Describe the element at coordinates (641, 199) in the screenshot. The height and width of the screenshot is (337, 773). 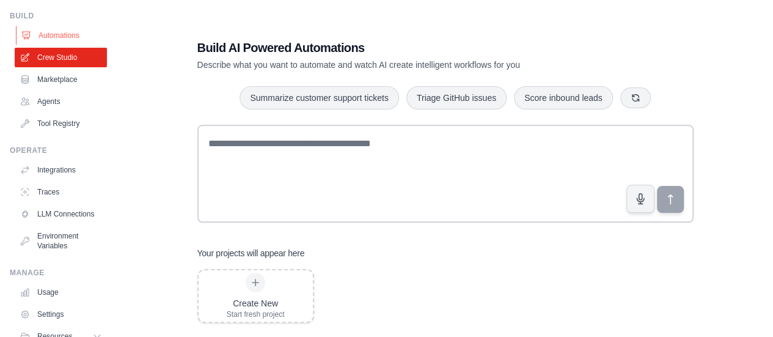
I see `button: Click to speak your automation idea` at that location.